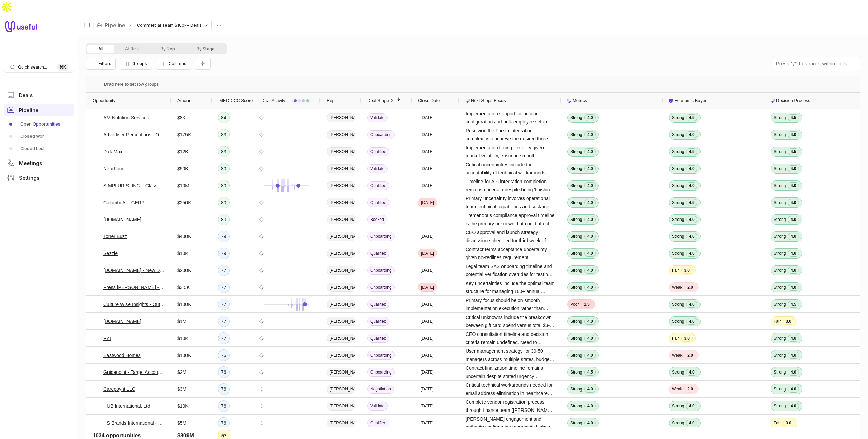  Describe the element at coordinates (184, 134) in the screenshot. I see `span: $175K` at that location.